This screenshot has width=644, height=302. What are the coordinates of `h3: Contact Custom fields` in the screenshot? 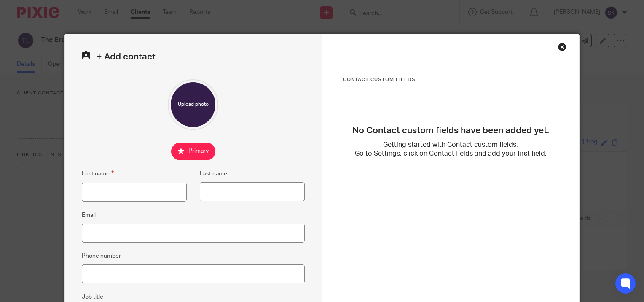 It's located at (451, 80).